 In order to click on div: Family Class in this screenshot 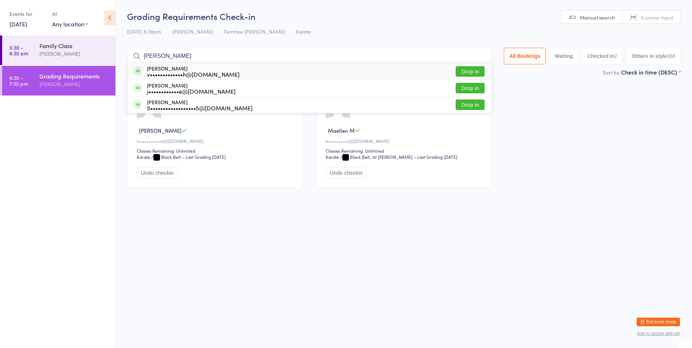, I will do `click(74, 46)`.